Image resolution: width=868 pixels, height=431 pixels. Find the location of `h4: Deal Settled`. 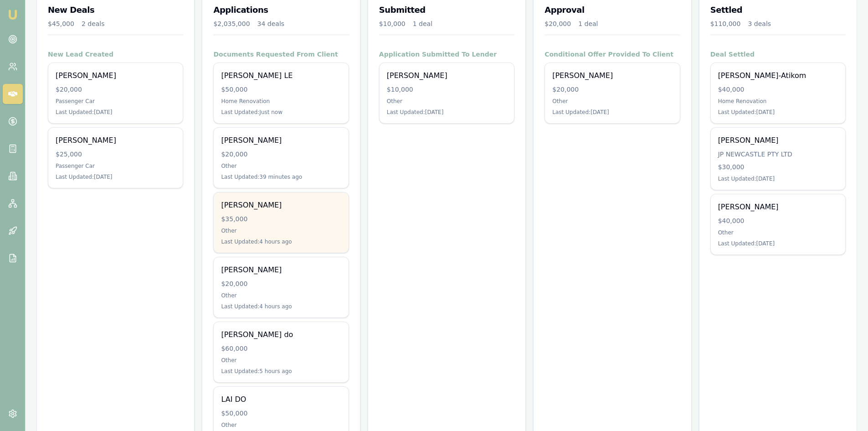

h4: Deal Settled is located at coordinates (778, 54).